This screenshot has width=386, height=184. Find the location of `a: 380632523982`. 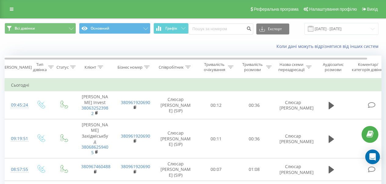

a: 380632523982 is located at coordinates (95, 110).